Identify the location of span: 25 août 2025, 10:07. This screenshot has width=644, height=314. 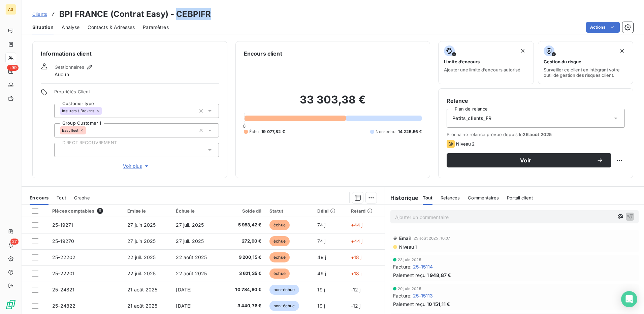
(432, 238).